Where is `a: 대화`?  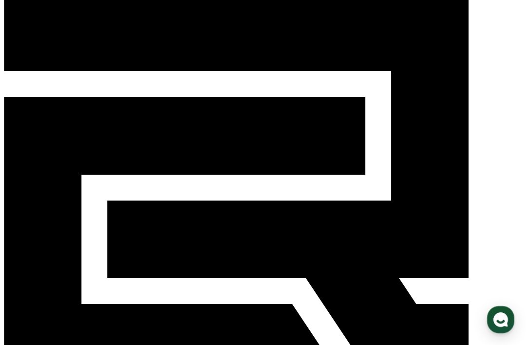 a: 대화 is located at coordinates (95, 276).